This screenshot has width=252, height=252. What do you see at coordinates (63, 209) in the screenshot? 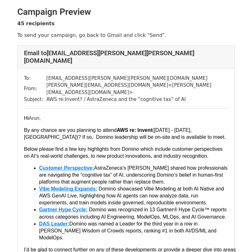
I see `a: Gartner Hype Cycle:` at bounding box center [63, 209].